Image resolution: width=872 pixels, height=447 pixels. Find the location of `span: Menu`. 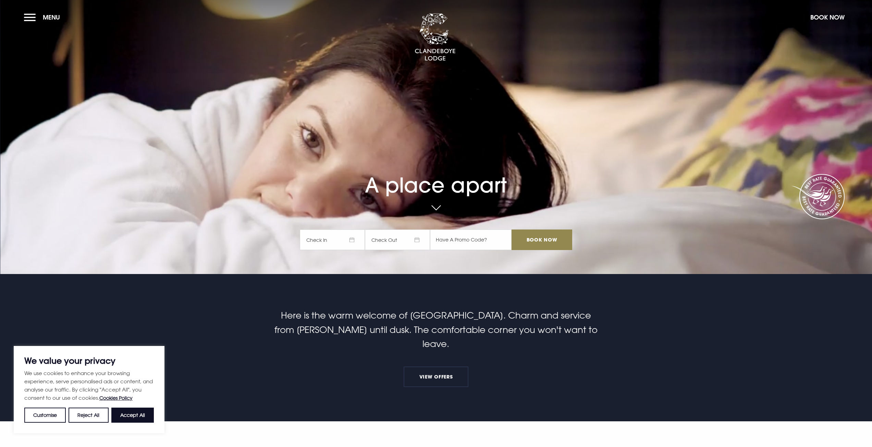

span: Menu is located at coordinates (51, 17).